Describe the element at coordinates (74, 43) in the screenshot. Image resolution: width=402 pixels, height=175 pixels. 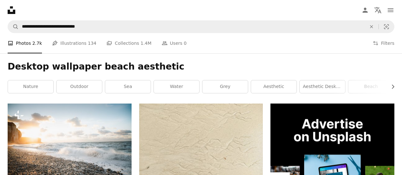
I see `a: Illustrations 134` at that location.